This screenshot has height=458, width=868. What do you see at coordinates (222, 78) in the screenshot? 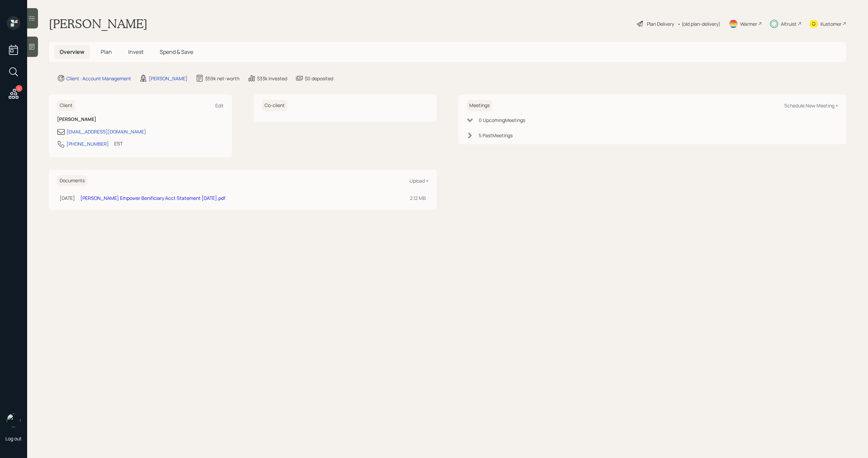
I see `div: $59k net-worth` at bounding box center [222, 78].